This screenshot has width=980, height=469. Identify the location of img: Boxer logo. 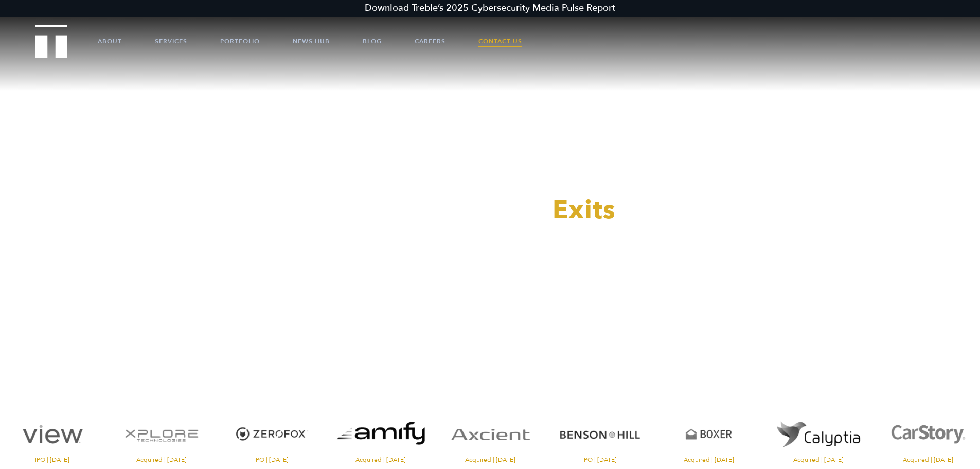
(709, 434).